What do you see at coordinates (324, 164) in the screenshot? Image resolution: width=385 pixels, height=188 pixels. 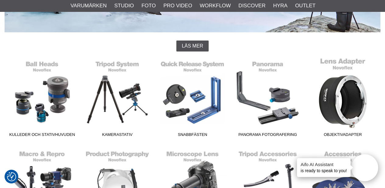 I see `h4: Aifo AI Assistant` at bounding box center [324, 164].